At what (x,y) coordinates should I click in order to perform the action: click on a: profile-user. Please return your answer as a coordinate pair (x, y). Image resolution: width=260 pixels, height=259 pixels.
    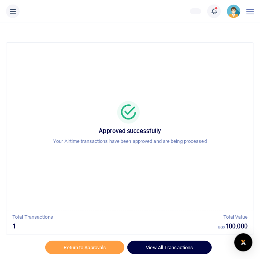
    Looking at the image, I should click on (234, 11).